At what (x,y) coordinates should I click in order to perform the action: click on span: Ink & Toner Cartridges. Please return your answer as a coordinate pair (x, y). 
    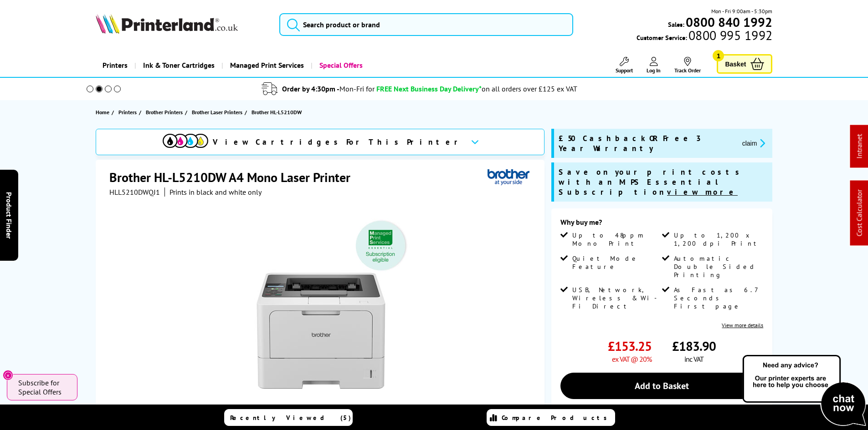
    Looking at the image, I should click on (179, 65).